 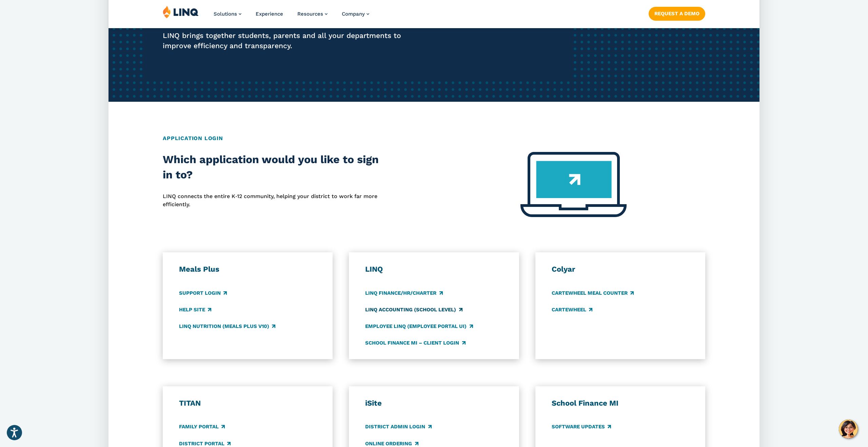 I want to click on a: CARTEWHEEL Meal Counter, so click(x=593, y=293).